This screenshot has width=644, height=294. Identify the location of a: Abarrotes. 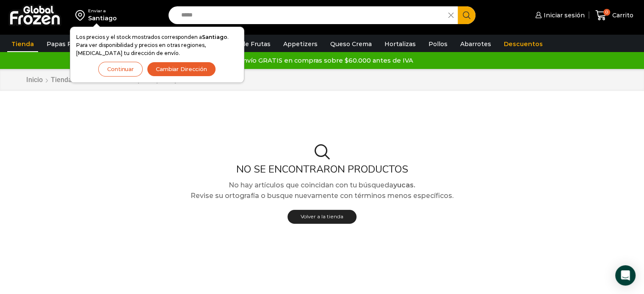
(475, 44).